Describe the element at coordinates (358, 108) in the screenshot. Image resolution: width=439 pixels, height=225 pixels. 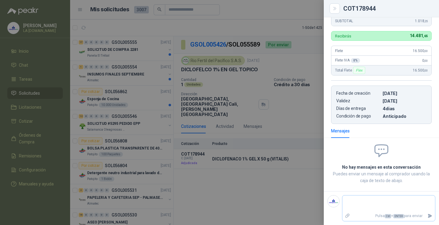
I see `p: Días de entrega` at that location.